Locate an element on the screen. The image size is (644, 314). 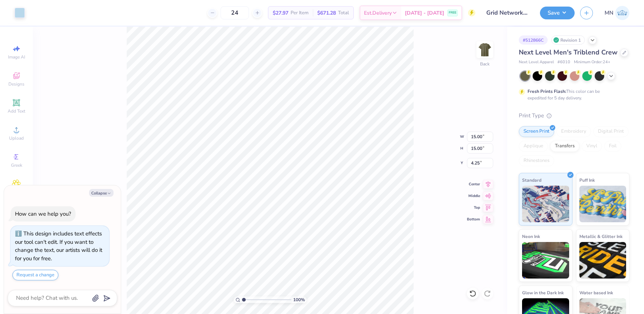
div: Foil is located at coordinates (613, 146).